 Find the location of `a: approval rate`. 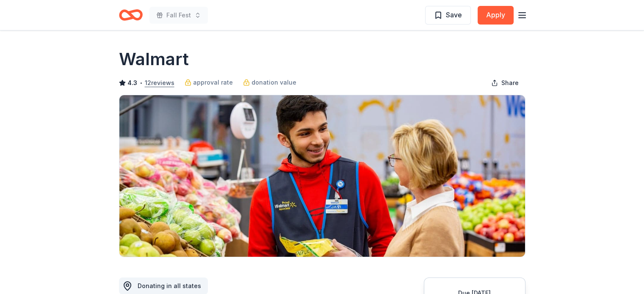

a: approval rate is located at coordinates (209, 82).